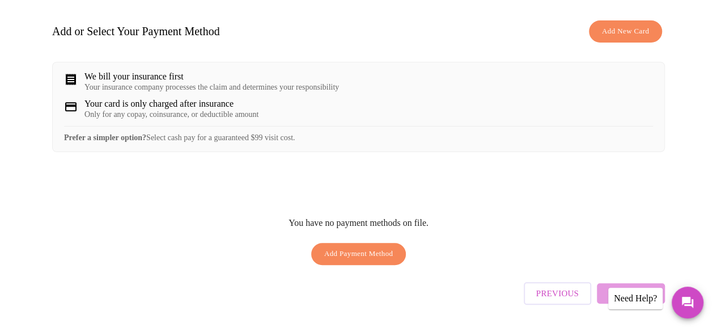  I want to click on div: Only for any copay, coinsurance, or deductible amount, so click(171, 115).